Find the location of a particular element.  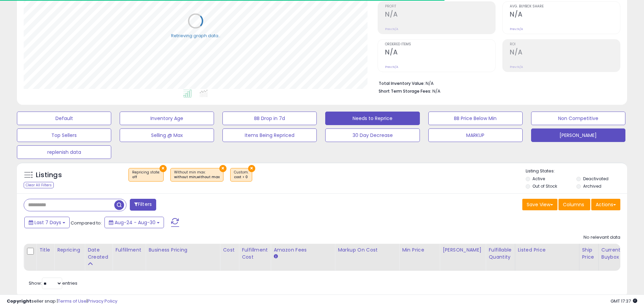

div: Retrieving graph data.. is located at coordinates (196, 35).